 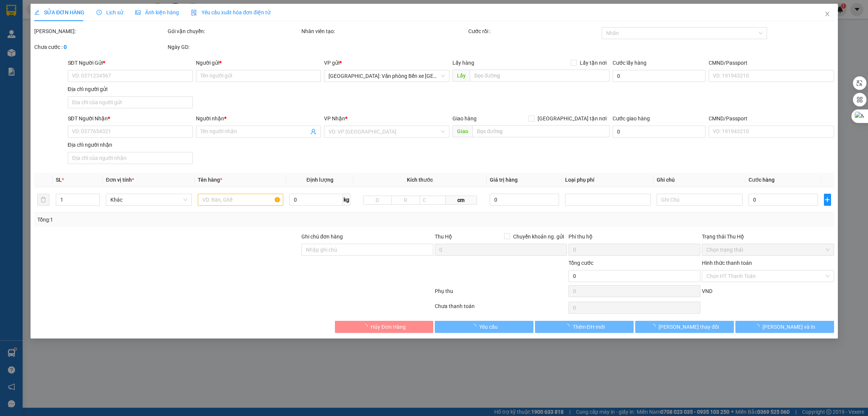 I want to click on input: VD: Bàn, Ghế, so click(x=240, y=200).